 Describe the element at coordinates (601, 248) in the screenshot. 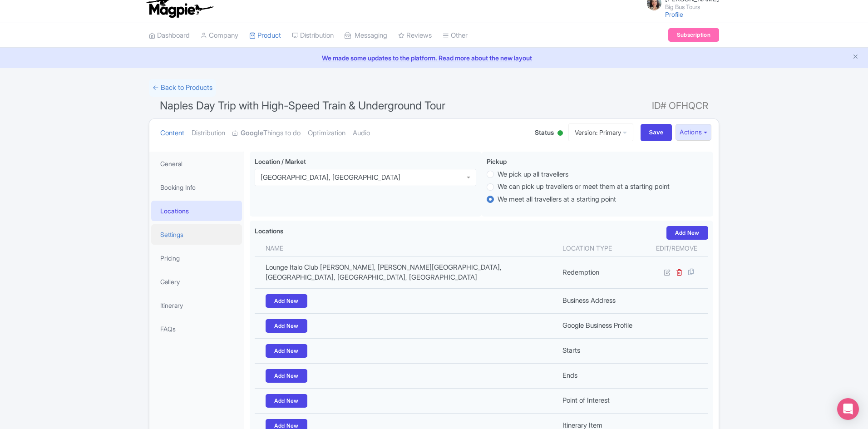

I see `th: Location type` at that location.